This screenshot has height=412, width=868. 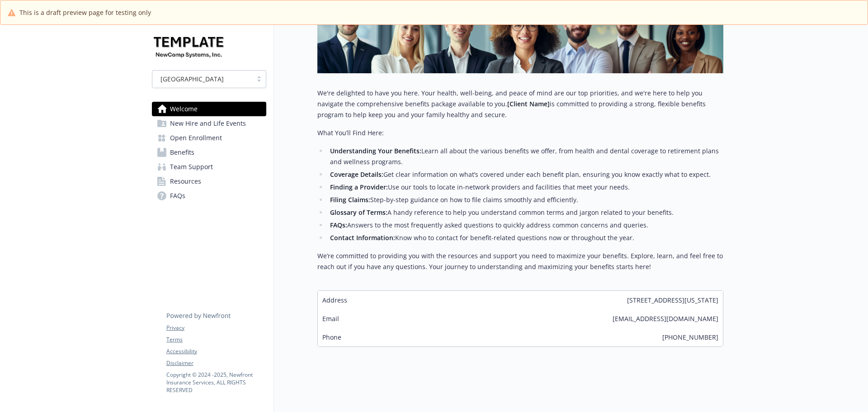 What do you see at coordinates (350, 199) in the screenshot?
I see `strong: Filing Claims:` at bounding box center [350, 199].